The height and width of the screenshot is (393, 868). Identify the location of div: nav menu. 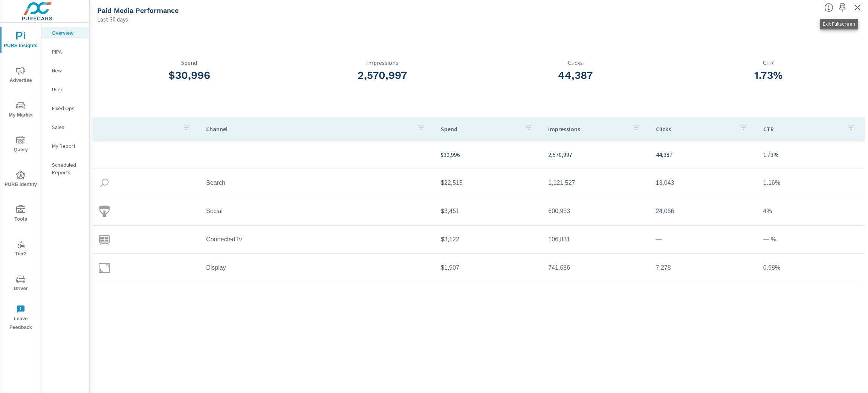
(21, 178).